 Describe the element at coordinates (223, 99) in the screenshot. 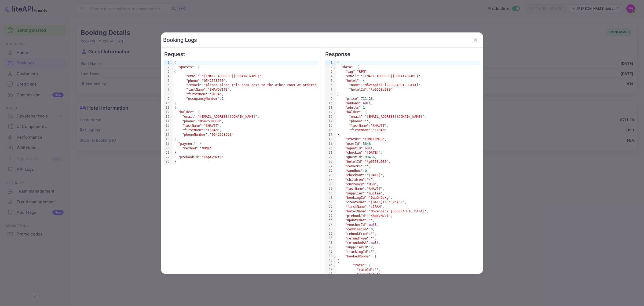

I see `span: 1` at that location.